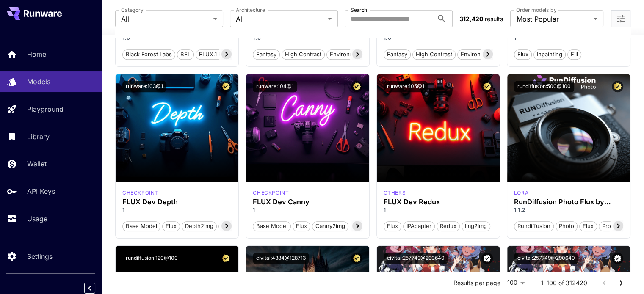 This screenshot has width=644, height=294. Describe the element at coordinates (406, 86) in the screenshot. I see `button: runware:105@1` at that location.